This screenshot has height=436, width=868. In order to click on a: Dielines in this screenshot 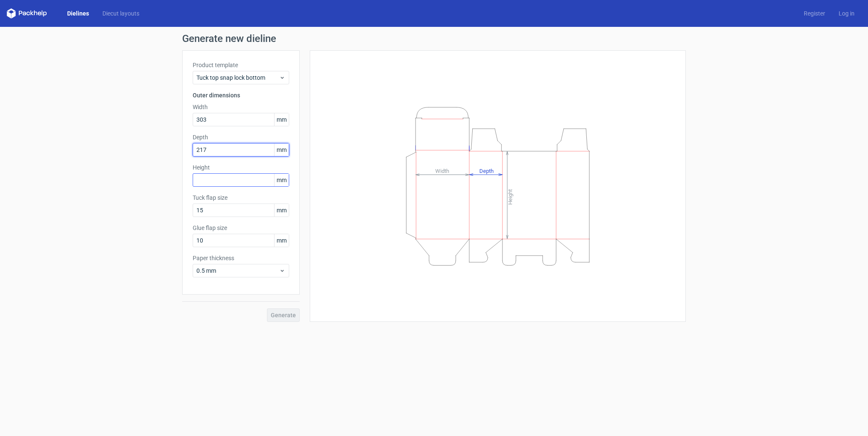, I will do `click(78, 13)`.